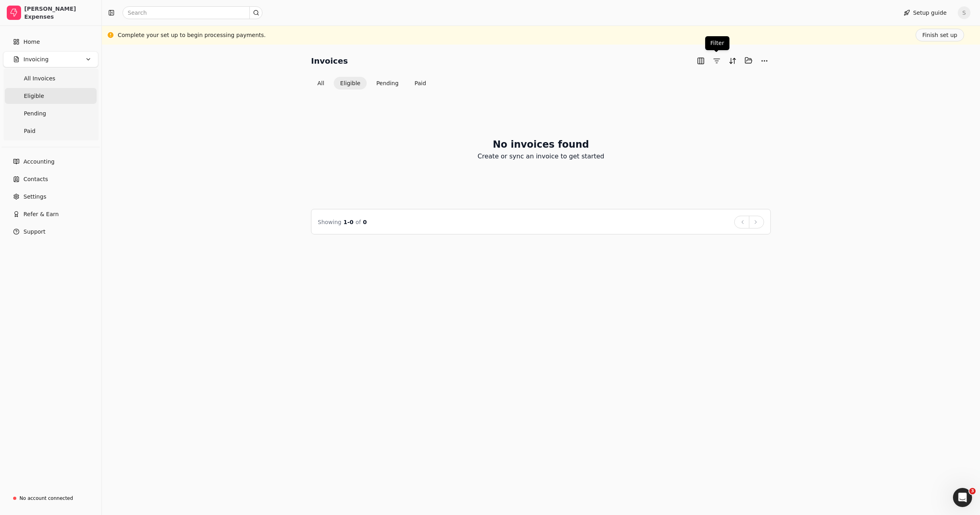  What do you see at coordinates (926, 12) in the screenshot?
I see `button: Setup guide` at bounding box center [926, 12].